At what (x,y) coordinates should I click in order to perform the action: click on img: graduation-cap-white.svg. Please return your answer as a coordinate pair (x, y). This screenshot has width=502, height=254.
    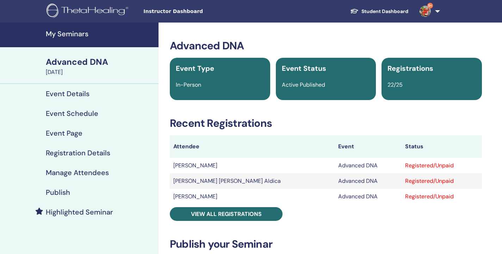
    Looking at the image, I should click on (355, 11).